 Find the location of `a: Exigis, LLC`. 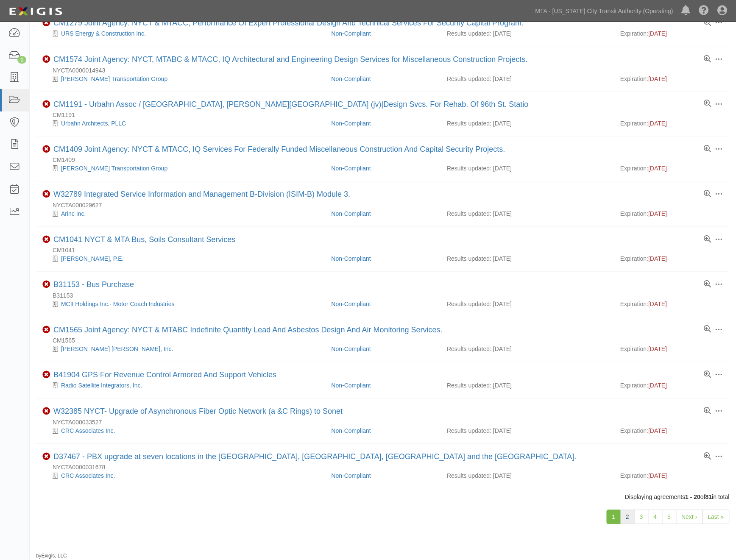

a: Exigis, LLC is located at coordinates (54, 556).